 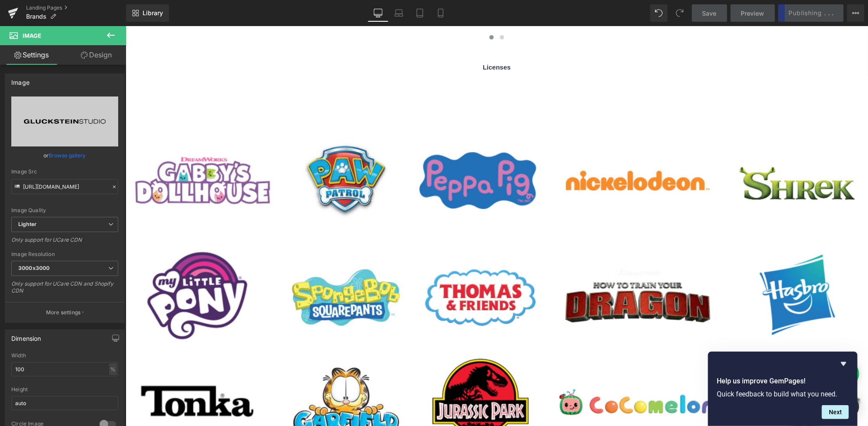 What do you see at coordinates (680, 13) in the screenshot?
I see `button: Redo` at bounding box center [680, 13].